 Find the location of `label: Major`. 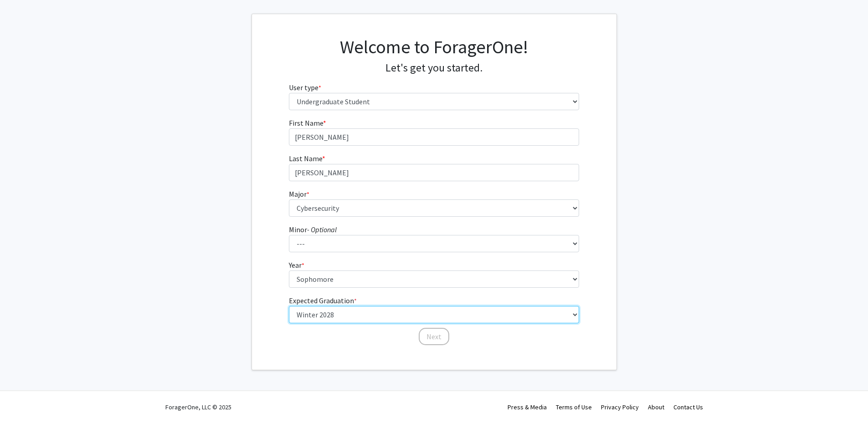

label: Major is located at coordinates (299, 194).